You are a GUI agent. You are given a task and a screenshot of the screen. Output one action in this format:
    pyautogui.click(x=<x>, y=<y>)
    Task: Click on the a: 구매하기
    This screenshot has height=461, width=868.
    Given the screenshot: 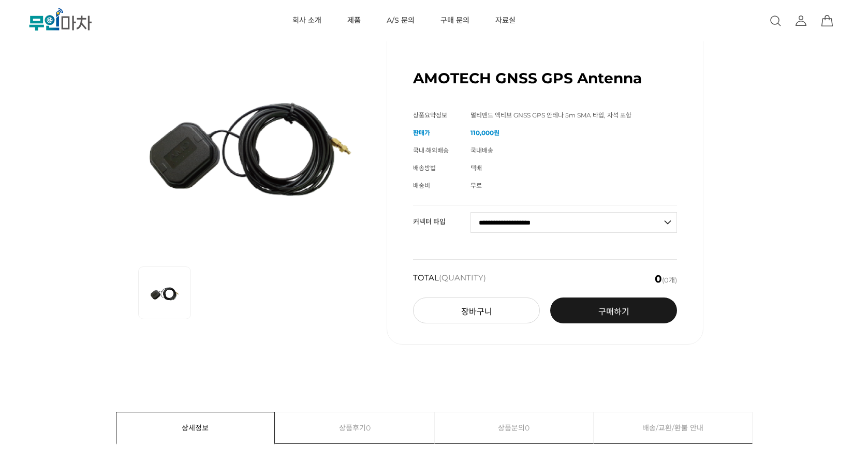 What is the action you would take?
    pyautogui.click(x=614, y=310)
    